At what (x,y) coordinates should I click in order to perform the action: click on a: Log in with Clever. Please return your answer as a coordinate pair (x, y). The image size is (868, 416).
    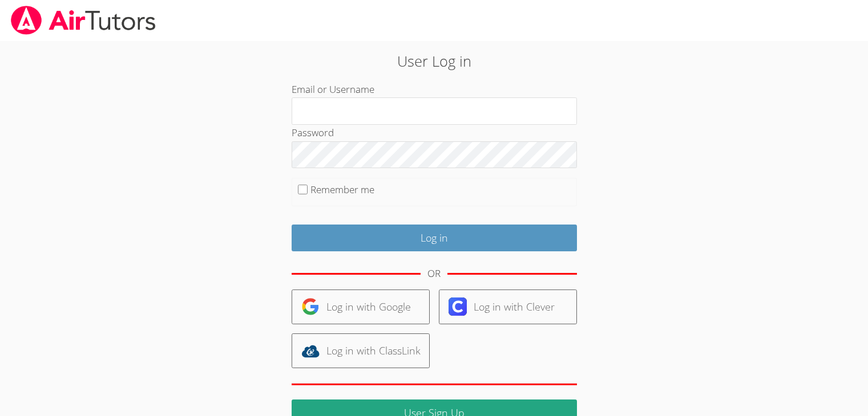
    Looking at the image, I should click on (508, 307).